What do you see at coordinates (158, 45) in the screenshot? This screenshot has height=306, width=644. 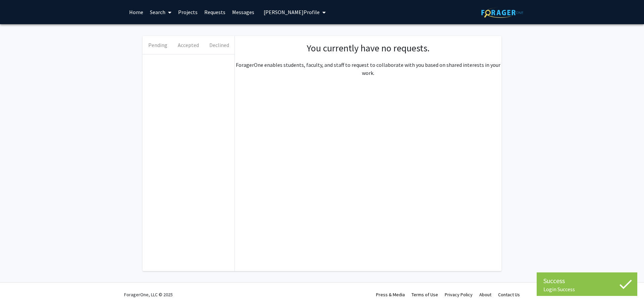 I see `button: Pending` at bounding box center [158, 45].